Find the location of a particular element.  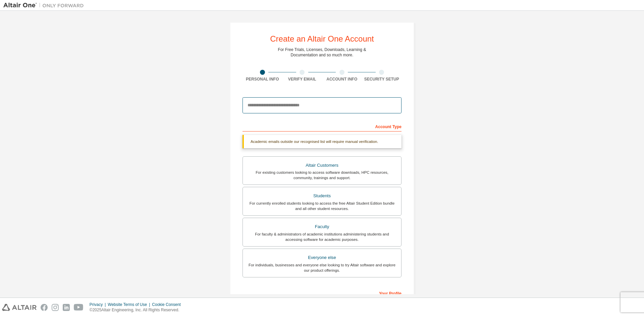

div: For faculty & administrators of academic institutions administering students and accessing softwa... is located at coordinates (322, 237).